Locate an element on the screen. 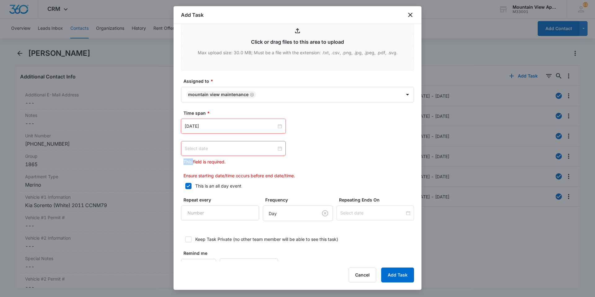  label: Frequency is located at coordinates (300, 200).